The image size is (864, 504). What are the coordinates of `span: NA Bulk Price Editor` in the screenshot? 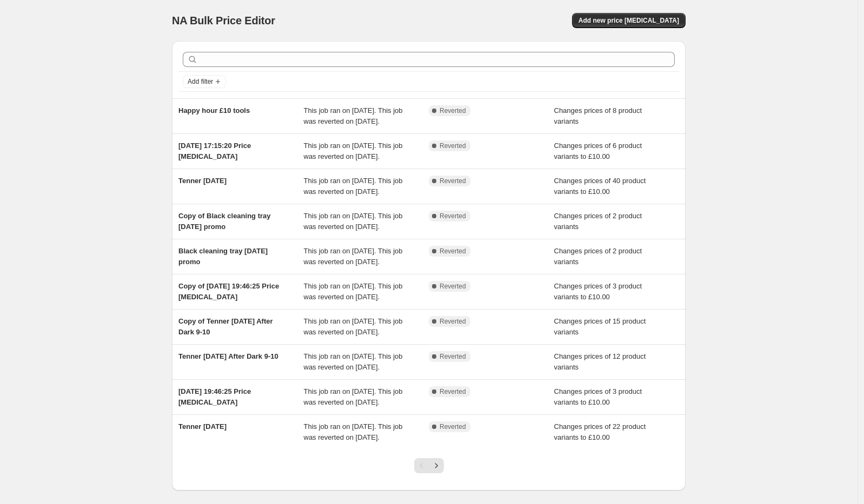 It's located at (223, 20).